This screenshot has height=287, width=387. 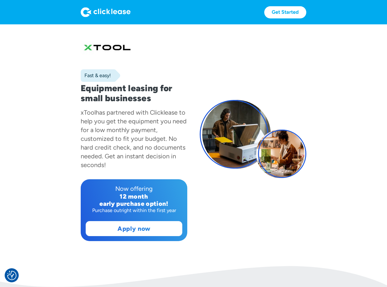 What do you see at coordinates (134, 93) in the screenshot?
I see `h1: Equipment leasing for small businesses` at bounding box center [134, 93].